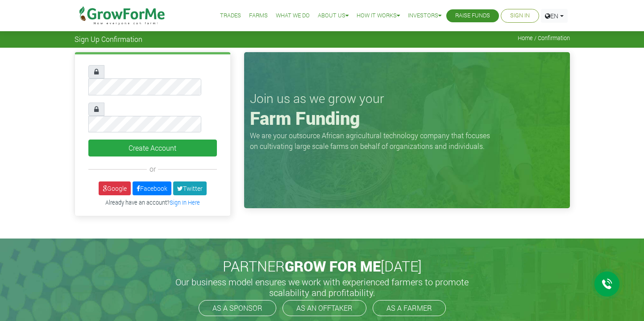  What do you see at coordinates (153, 169) in the screenshot?
I see `div: or` at bounding box center [153, 169].